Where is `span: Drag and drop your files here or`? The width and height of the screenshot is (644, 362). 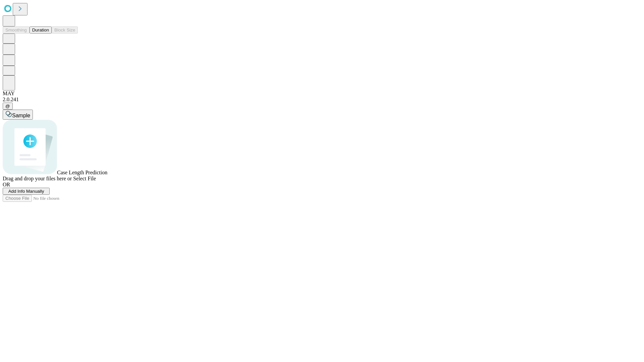
span: Drag and drop your files here or is located at coordinates (37, 178).